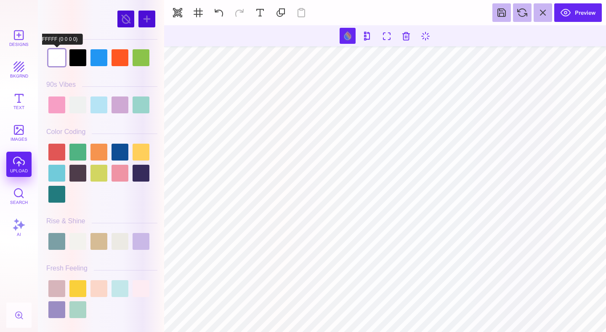 Image resolution: width=606 pixels, height=332 pixels. What do you see at coordinates (19, 69) in the screenshot?
I see `button: bkgrnd` at bounding box center [19, 69].